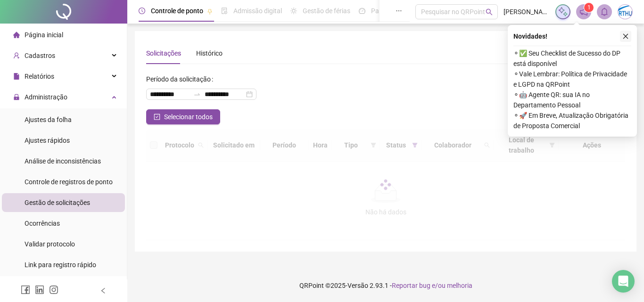 This screenshot has height=302, width=644. What do you see at coordinates (39, 76) in the screenshot?
I see `span: Relatórios` at bounding box center [39, 76].